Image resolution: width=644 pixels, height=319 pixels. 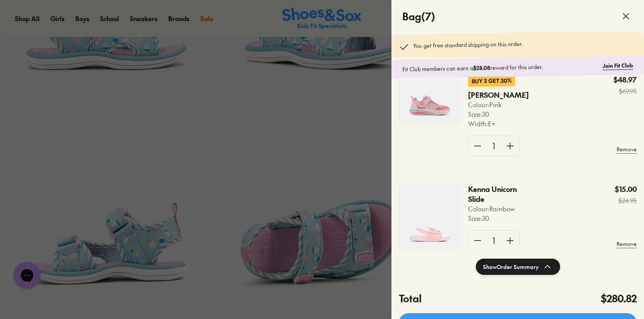 I want to click on img: 204132_501-E__GREY-01.jpg, so click(x=429, y=91).